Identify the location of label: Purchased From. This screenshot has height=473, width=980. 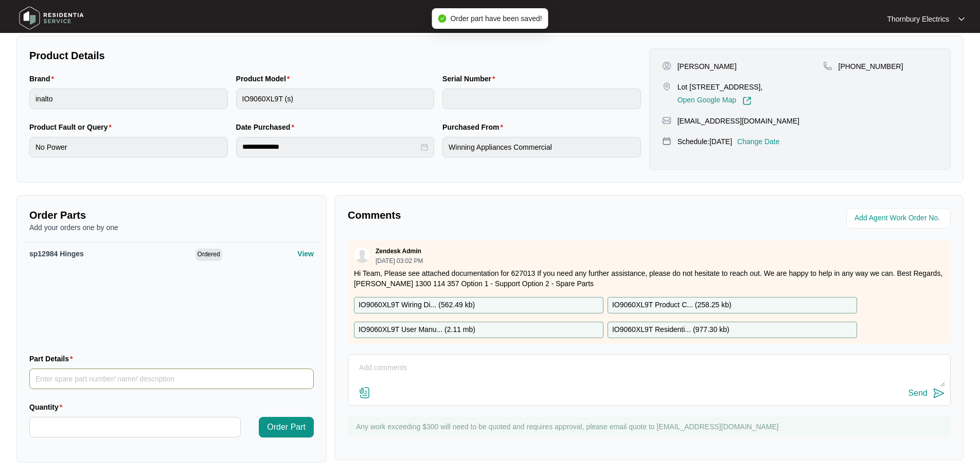
(475, 127).